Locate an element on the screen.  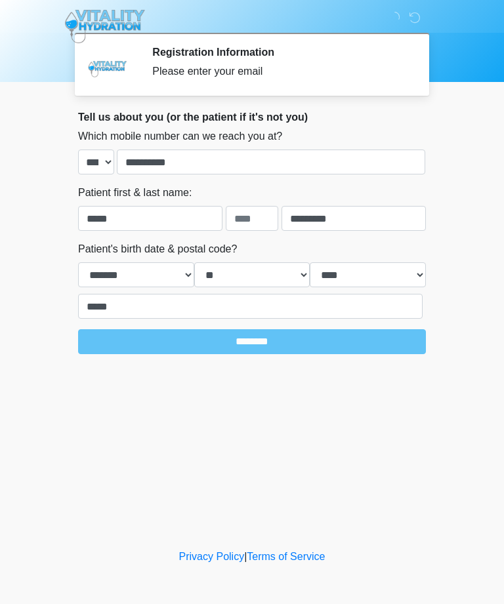
img: Agent Avatar is located at coordinates (108, 66).